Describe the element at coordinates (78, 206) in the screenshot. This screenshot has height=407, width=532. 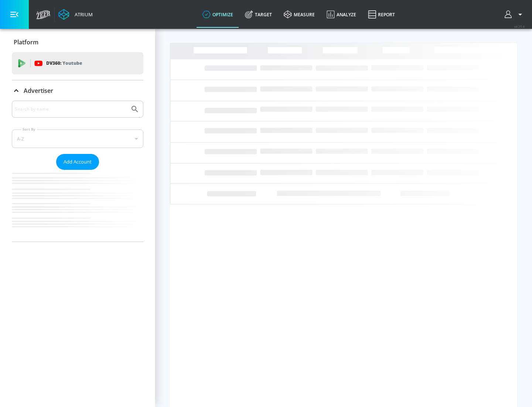
I see `nav: list of Advertiser` at that location.